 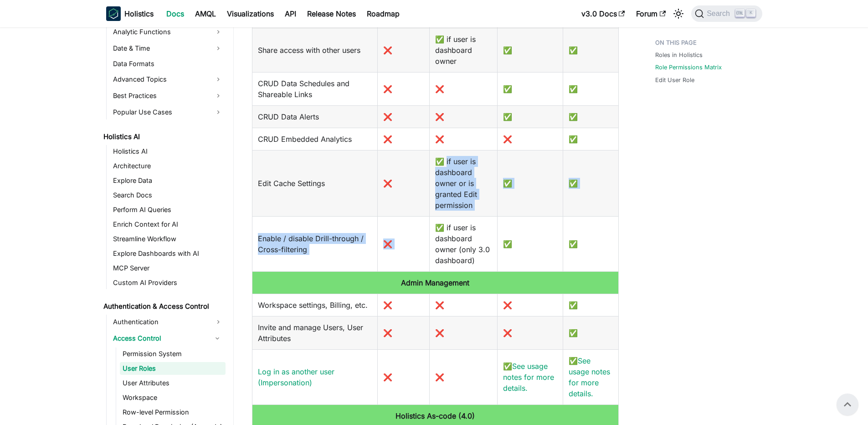 I want to click on a: Date & Time, so click(x=167, y=48).